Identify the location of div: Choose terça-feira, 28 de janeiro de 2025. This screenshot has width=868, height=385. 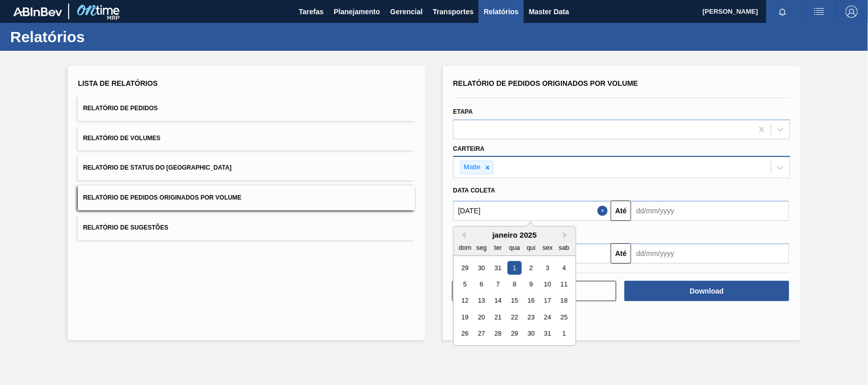
(498, 334).